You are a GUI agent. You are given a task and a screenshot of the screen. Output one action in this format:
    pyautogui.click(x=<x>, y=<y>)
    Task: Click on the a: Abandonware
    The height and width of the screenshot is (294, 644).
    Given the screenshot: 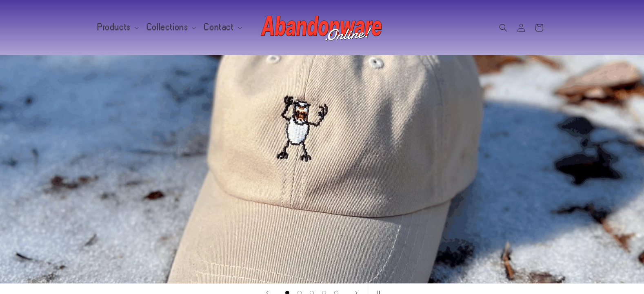 What is the action you would take?
    pyautogui.click(x=322, y=28)
    